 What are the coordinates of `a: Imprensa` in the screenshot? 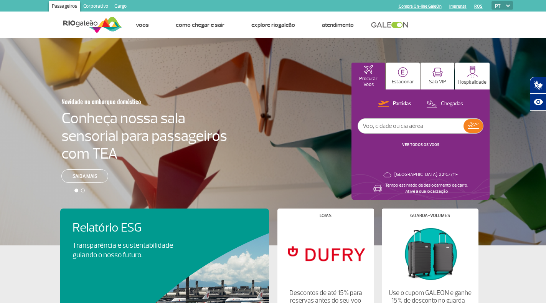 It's located at (458, 6).